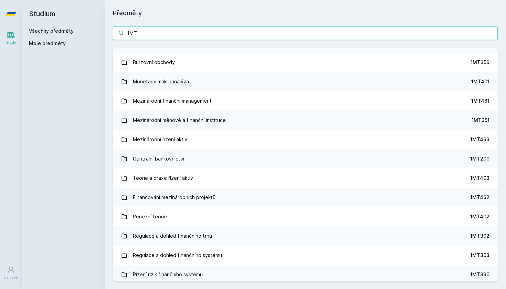  What do you see at coordinates (305, 101) in the screenshot?
I see `a: Mezinárodní finanční management 1MT461` at bounding box center [305, 101].